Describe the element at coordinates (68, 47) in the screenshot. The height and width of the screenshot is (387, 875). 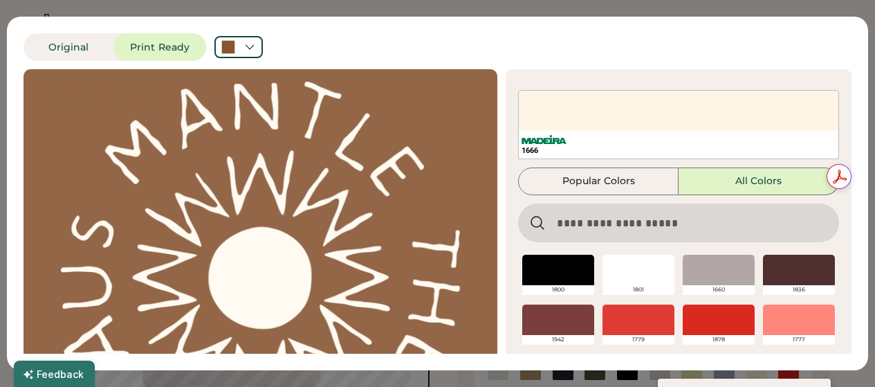
I see `button: Original` at that location.